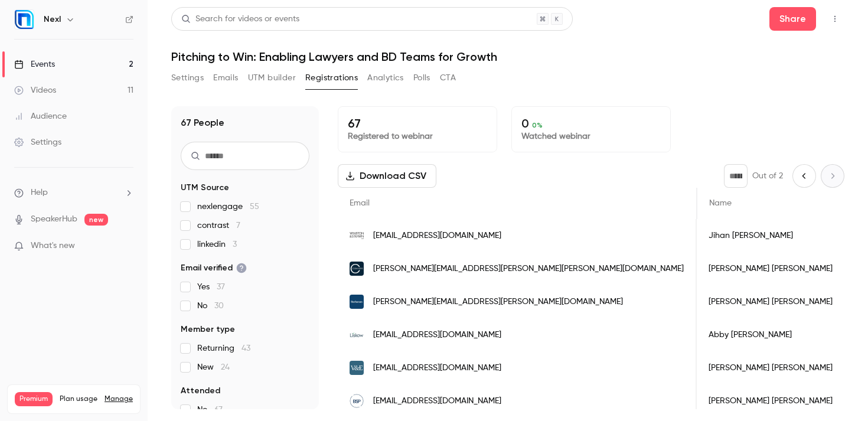 The height and width of the screenshot is (421, 868). I want to click on div: Videos, so click(35, 90).